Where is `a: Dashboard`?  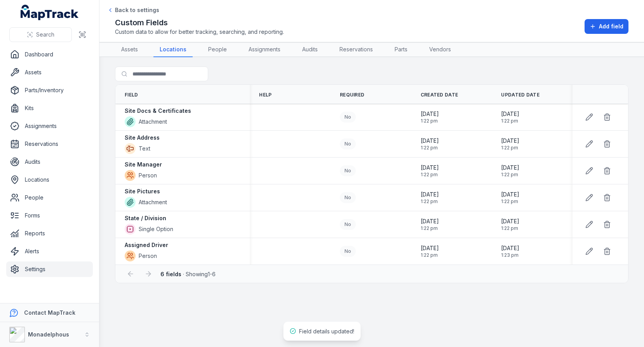 a: Dashboard is located at coordinates (49, 54).